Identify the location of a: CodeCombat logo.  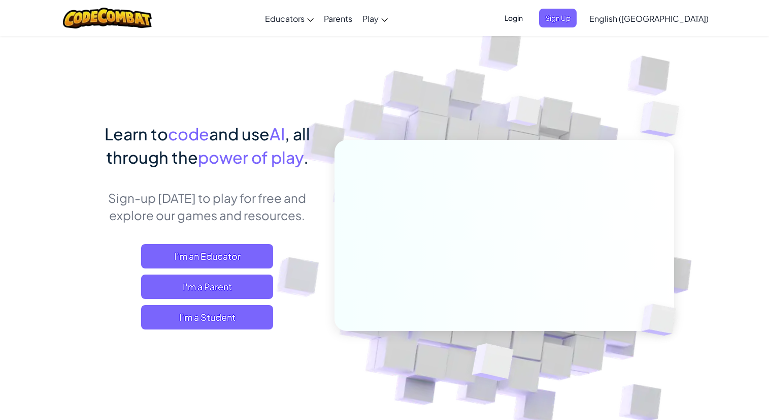
(107, 18).